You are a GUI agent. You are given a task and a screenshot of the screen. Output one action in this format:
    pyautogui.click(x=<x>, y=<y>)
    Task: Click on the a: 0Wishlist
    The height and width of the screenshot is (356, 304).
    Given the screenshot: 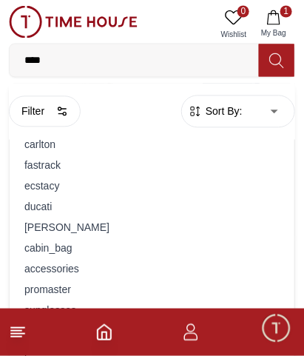 What is the action you would take?
    pyautogui.click(x=234, y=24)
    